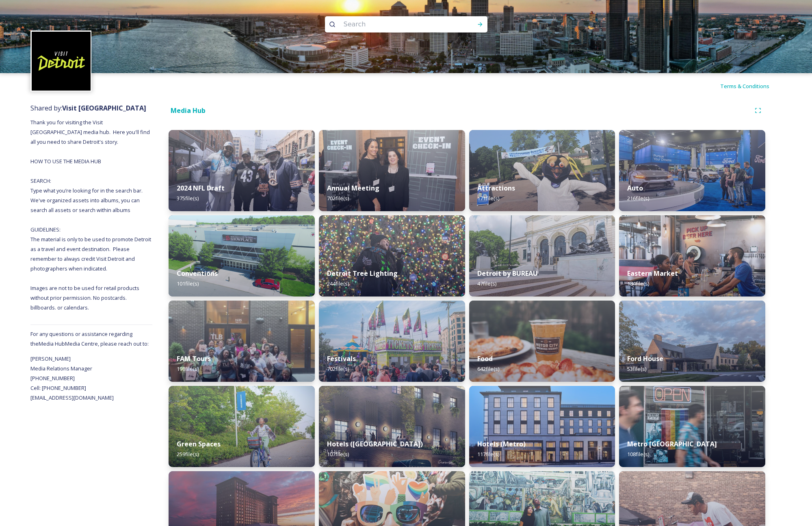 This screenshot has height=526, width=812. What do you see at coordinates (653, 273) in the screenshot?
I see `strong: Eastern Market` at bounding box center [653, 273].